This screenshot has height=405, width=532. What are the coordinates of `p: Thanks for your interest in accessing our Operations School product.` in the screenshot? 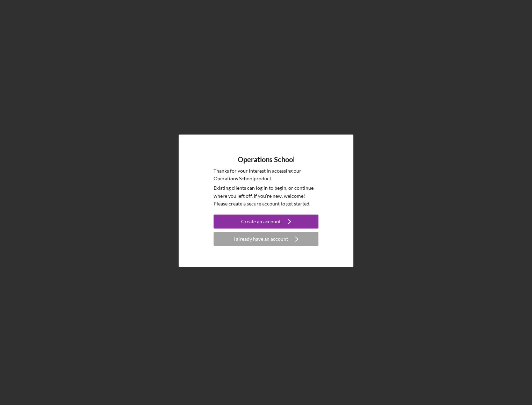 It's located at (266, 175).